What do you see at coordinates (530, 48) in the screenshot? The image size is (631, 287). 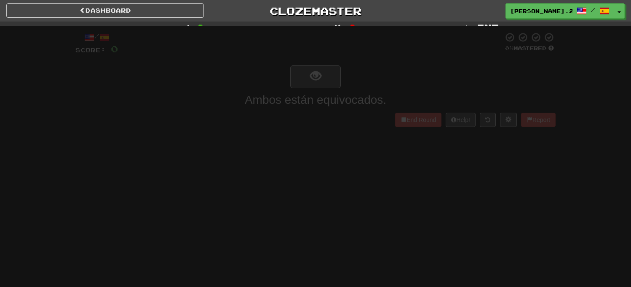 I see `div: Mastered` at bounding box center [530, 48].